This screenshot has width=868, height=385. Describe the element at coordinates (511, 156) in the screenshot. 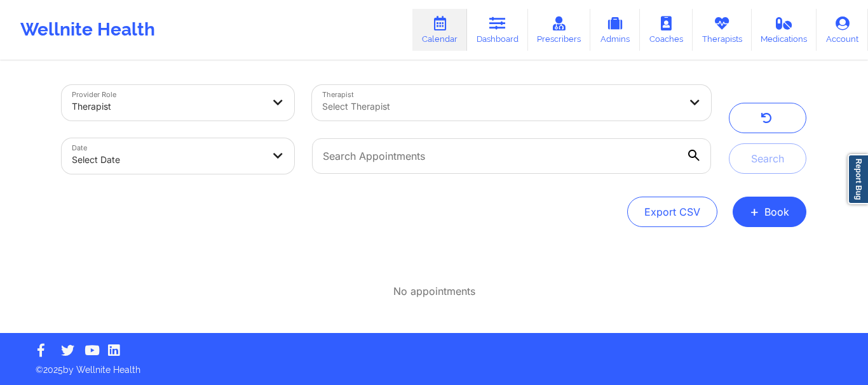

I see `input: Search Appointments` at that location.